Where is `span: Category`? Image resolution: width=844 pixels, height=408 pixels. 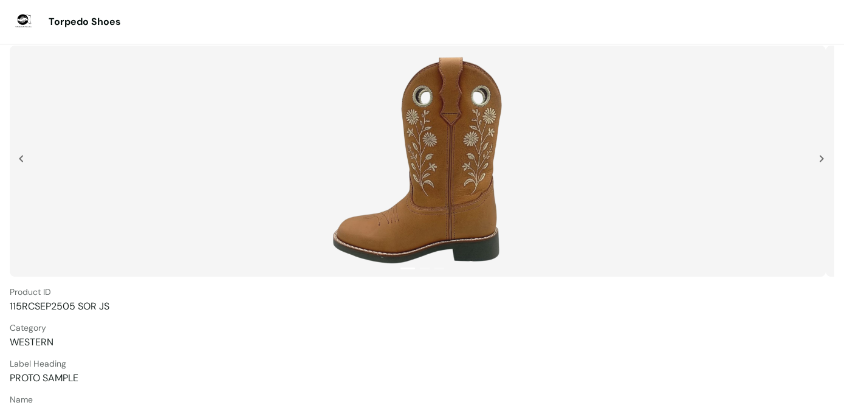
span: Category is located at coordinates (422, 328).